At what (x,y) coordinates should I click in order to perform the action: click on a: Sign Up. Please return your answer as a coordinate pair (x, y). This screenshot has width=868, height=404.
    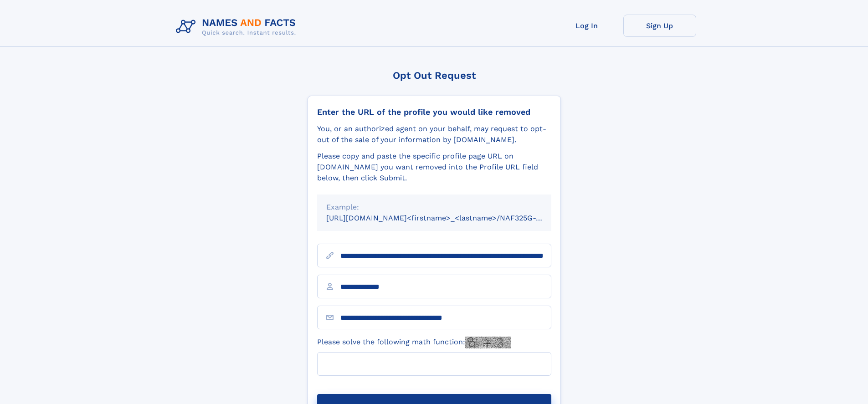
    Looking at the image, I should click on (660, 25).